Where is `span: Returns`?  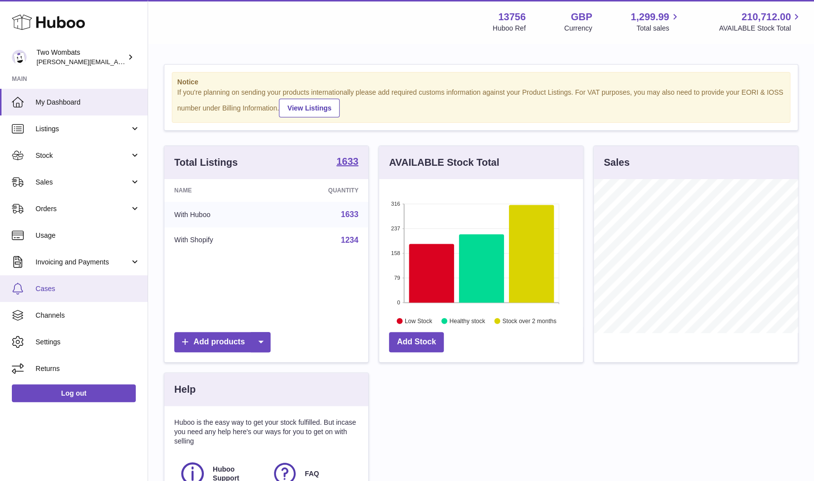 span: Returns is located at coordinates (88, 369).